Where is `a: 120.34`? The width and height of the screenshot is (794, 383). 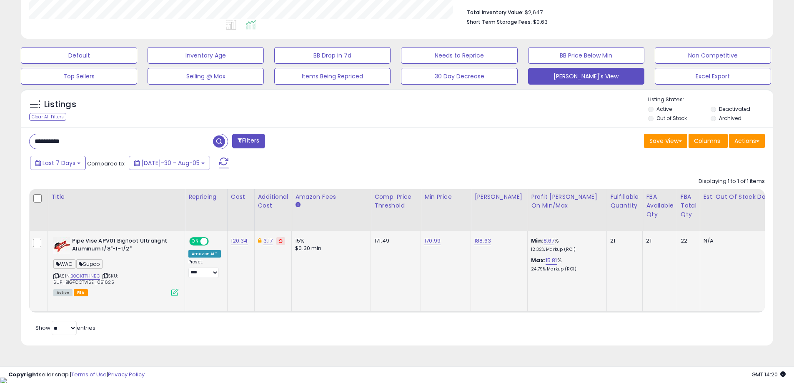
a: 120.34 is located at coordinates (239, 241).